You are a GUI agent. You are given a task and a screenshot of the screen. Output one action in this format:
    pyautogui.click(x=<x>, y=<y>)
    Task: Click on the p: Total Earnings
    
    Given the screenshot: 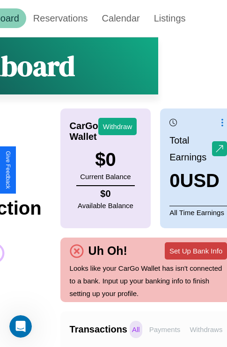 What is the action you would take?
    pyautogui.click(x=190, y=149)
    